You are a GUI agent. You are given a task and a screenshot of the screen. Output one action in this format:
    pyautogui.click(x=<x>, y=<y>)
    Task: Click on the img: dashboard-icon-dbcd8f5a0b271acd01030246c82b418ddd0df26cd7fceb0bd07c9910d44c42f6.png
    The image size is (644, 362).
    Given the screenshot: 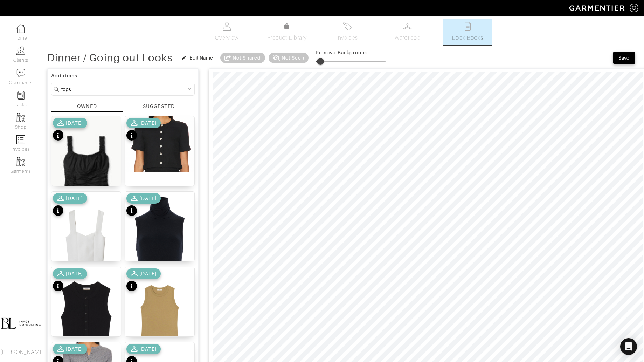 What is the action you would take?
    pyautogui.click(x=21, y=28)
    